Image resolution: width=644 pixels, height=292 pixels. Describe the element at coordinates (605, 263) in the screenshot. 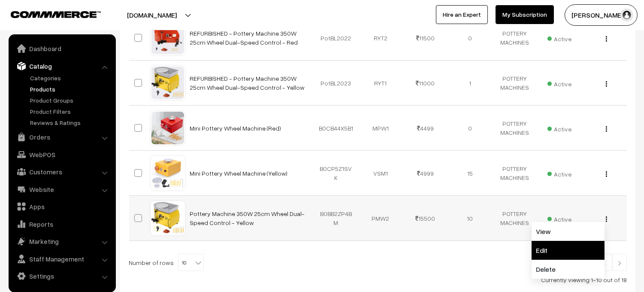

I see `img: Left` at that location.